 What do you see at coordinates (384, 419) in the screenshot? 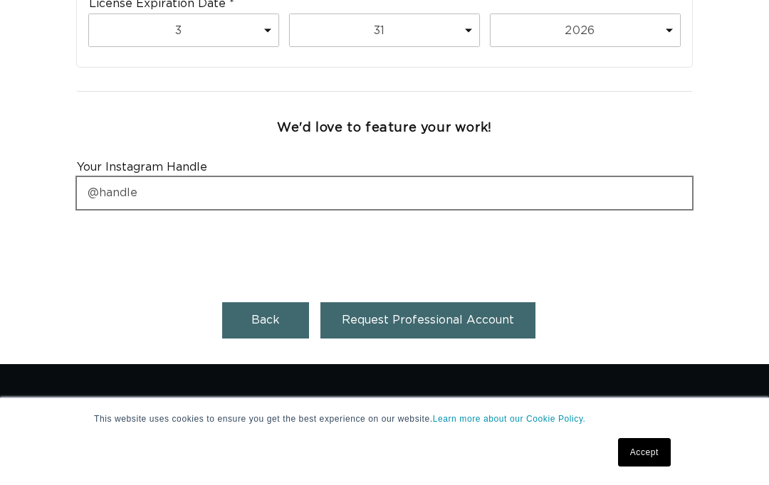
I see `p: This website uses cookies to ensure you get the best experience on our website.` at bounding box center [384, 419].